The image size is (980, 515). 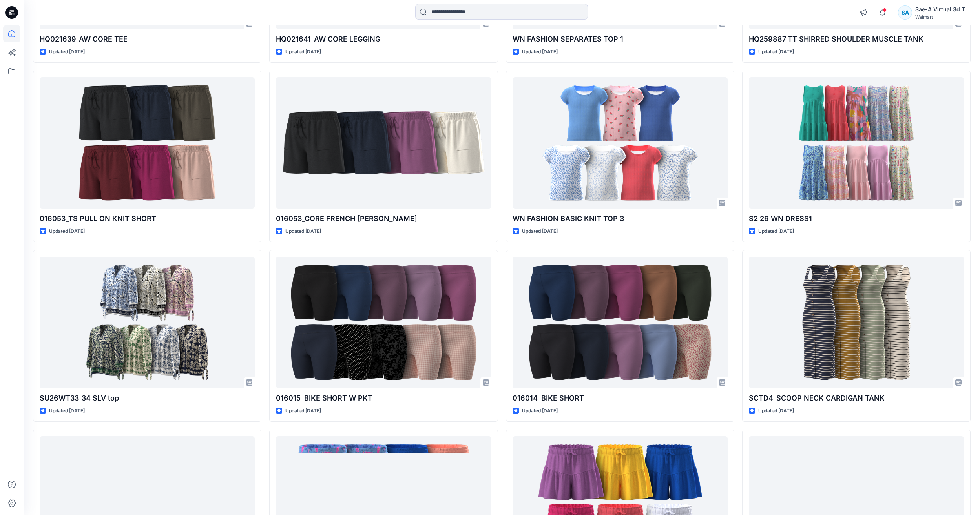 What do you see at coordinates (620, 219) in the screenshot?
I see `p: WN FASHION BASIC KNIT TOP 3` at bounding box center [620, 219].